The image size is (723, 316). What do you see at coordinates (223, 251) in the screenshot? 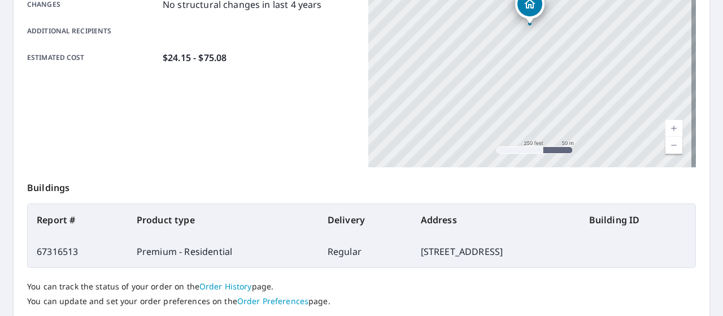
I see `td: Premium - Residential` at bounding box center [223, 251].